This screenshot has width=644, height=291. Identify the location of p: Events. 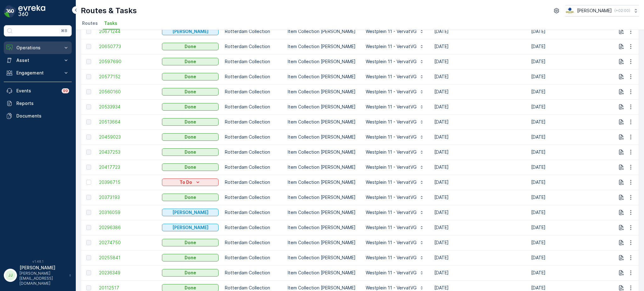
(37, 91).